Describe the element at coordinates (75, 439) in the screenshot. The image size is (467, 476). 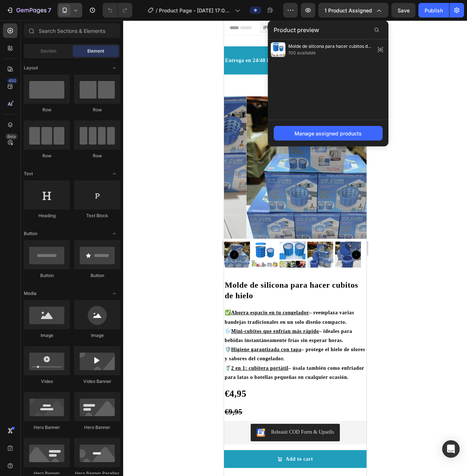
I see `div: Add to cart` at that location.